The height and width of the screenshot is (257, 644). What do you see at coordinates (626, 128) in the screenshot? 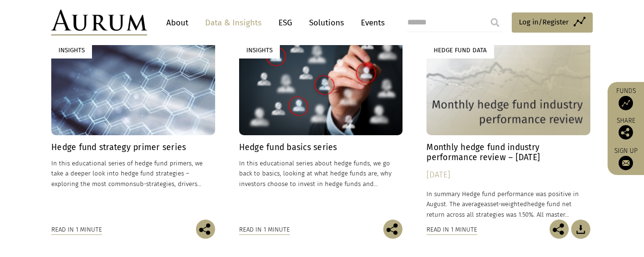
I see `div: Share` at bounding box center [626, 128].